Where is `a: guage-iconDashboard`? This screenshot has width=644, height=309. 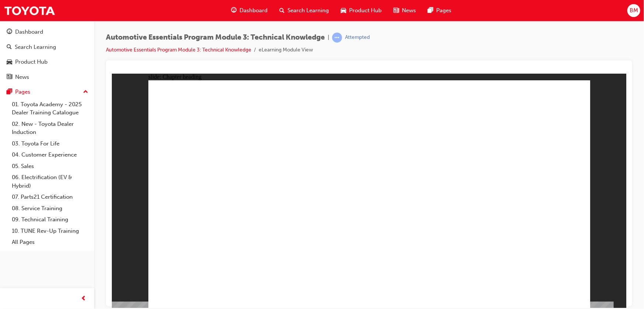
a: guage-iconDashboard is located at coordinates (249, 10).